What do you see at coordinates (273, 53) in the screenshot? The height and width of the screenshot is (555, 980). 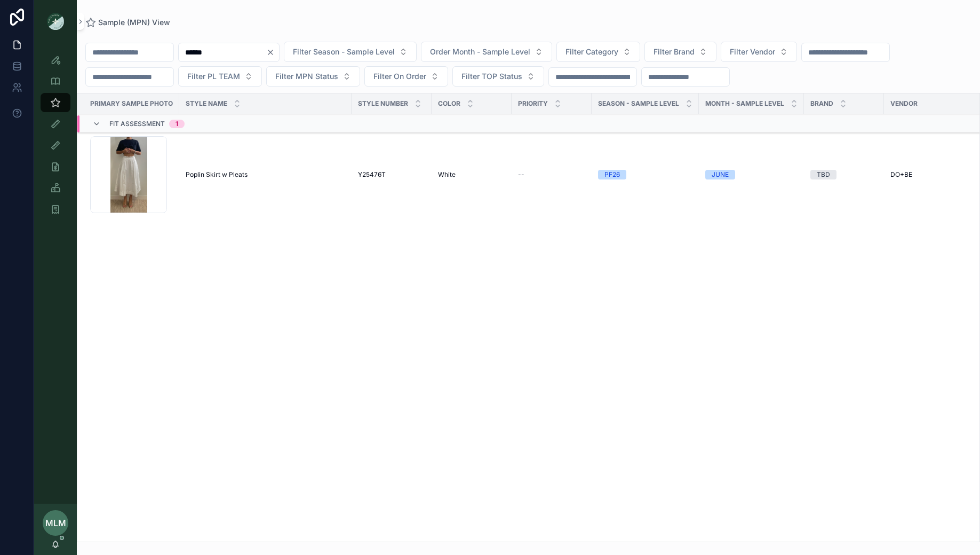 I see `button: Clear` at bounding box center [273, 53].